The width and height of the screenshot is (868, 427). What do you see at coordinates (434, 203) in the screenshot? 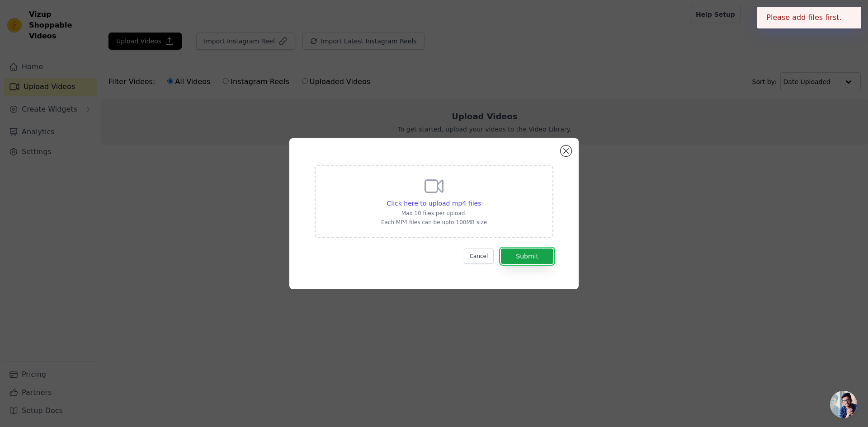
I see `span: Click here to upload mp4 files` at bounding box center [434, 203].